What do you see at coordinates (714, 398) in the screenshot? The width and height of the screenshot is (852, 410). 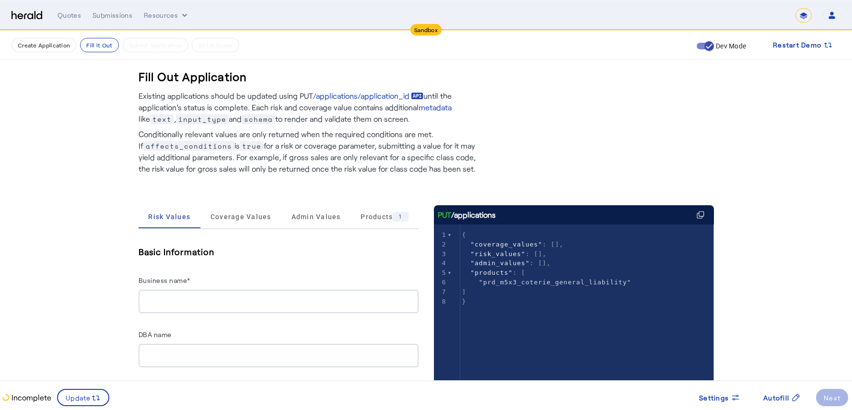 I see `span: Settings` at bounding box center [714, 398].